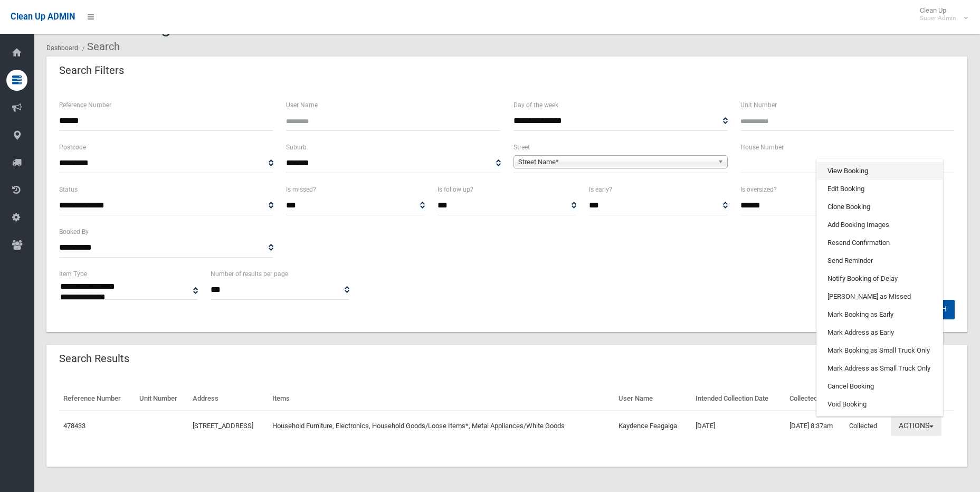  I want to click on header: Search Filters, so click(92, 70).